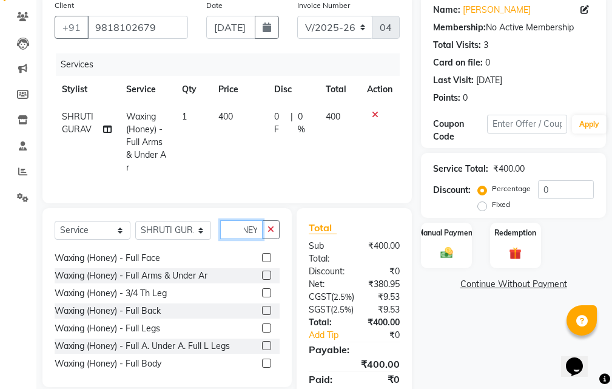 The height and width of the screenshot is (389, 612). Describe the element at coordinates (460, 130) in the screenshot. I see `div: Coupon Code` at that location.